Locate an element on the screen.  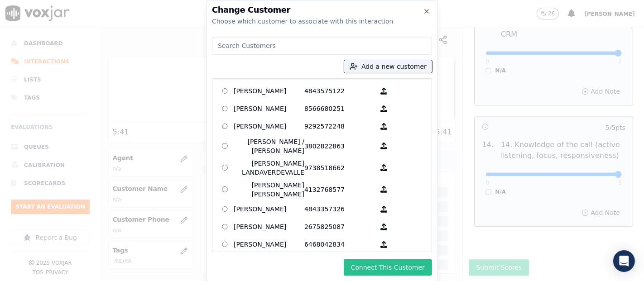
input: Search Customers is located at coordinates (322, 46).